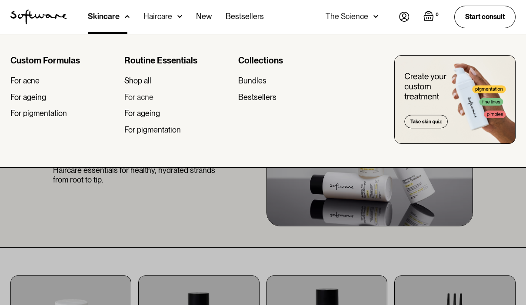 This screenshot has width=526, height=305. What do you see at coordinates (292, 81) in the screenshot?
I see `a: Bundles` at bounding box center [292, 81].